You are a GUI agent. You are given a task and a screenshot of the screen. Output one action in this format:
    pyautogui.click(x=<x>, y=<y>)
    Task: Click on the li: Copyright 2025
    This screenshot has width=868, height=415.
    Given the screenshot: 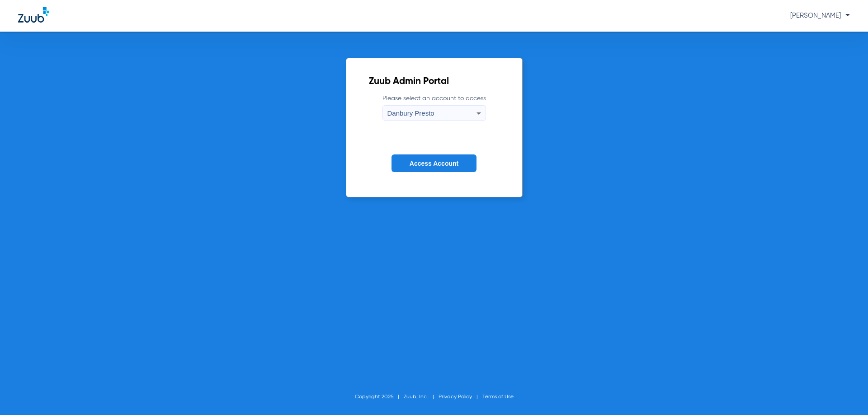 What is the action you would take?
    pyautogui.click(x=379, y=397)
    